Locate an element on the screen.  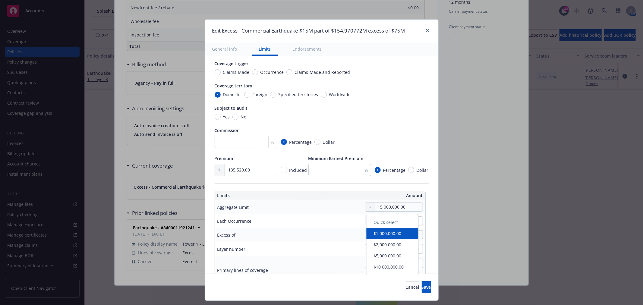
button: General info is located at coordinates (225, 49).